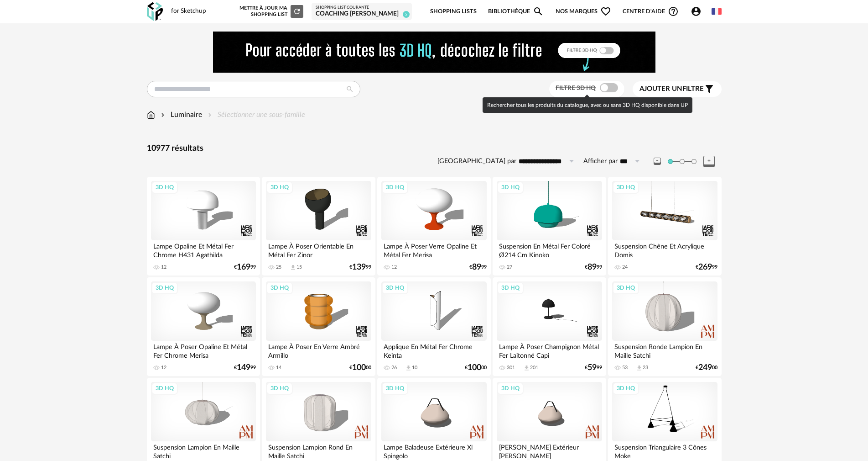 The width and height of the screenshot is (868, 461). I want to click on div: 10, so click(414, 368).